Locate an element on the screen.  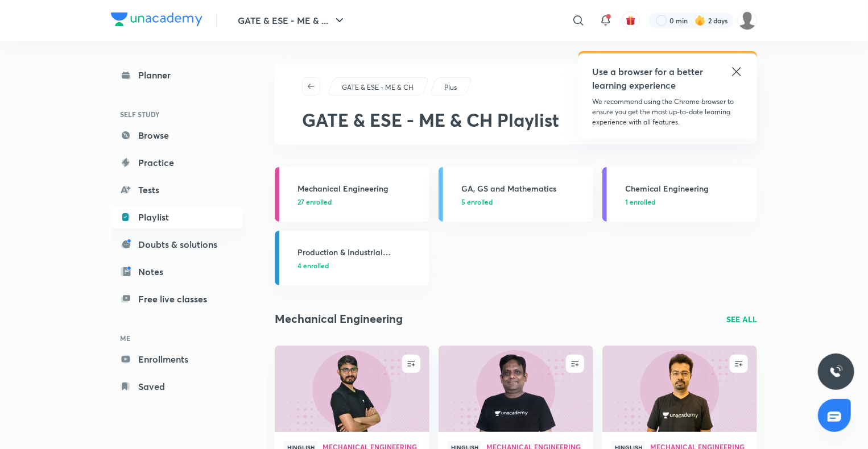
a: SEE ALL is located at coordinates (742, 319).